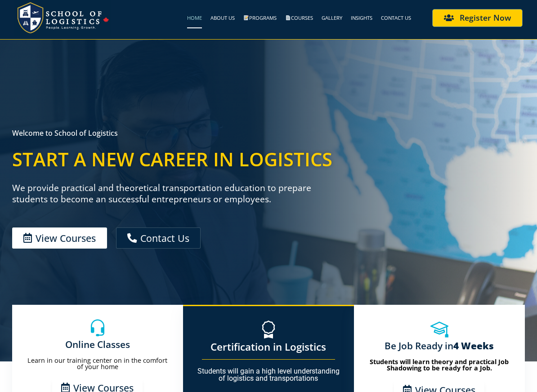 This screenshot has height=392, width=537. Describe the element at coordinates (165, 238) in the screenshot. I see `span: Contact Us` at that location.